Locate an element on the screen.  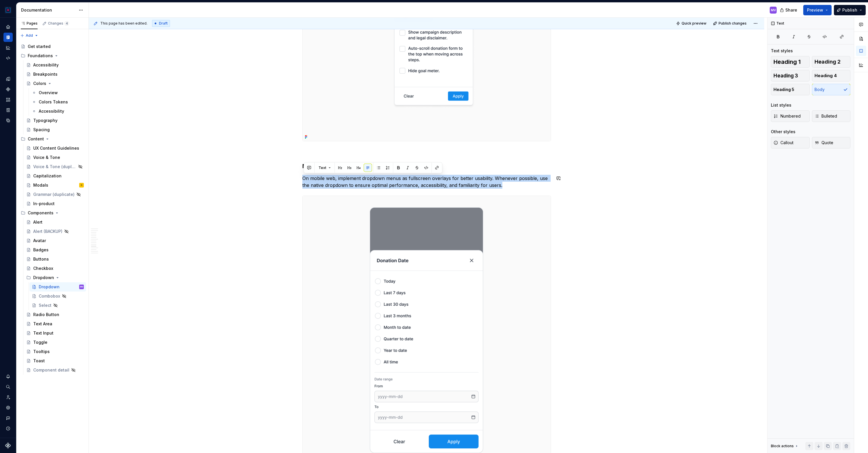
svg: Supernova Logo is located at coordinates (8, 446).